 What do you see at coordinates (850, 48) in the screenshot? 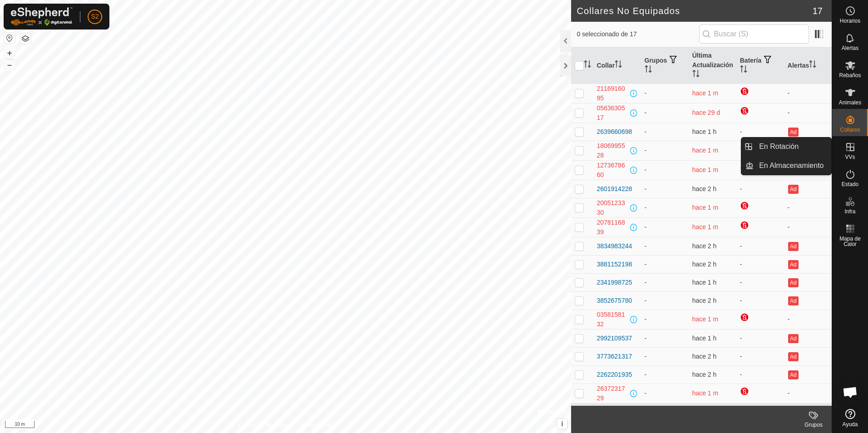
I see `span: Alertas` at bounding box center [850, 48].